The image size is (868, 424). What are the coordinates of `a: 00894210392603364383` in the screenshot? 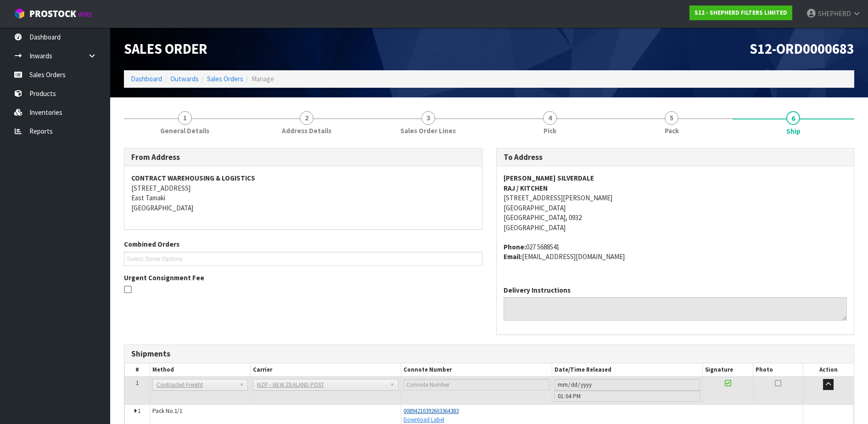 It's located at (431, 411).